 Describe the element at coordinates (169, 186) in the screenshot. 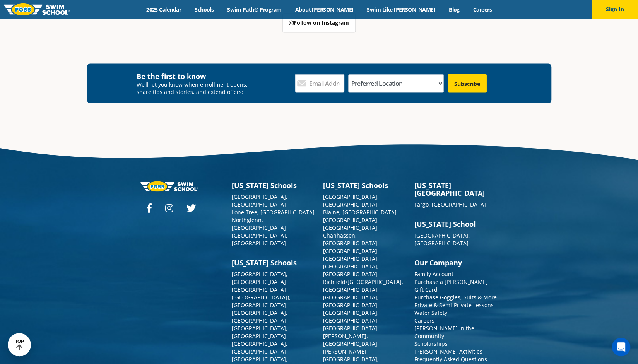

I see `img: Foss-logo-horizontal-white.svg` at that location.